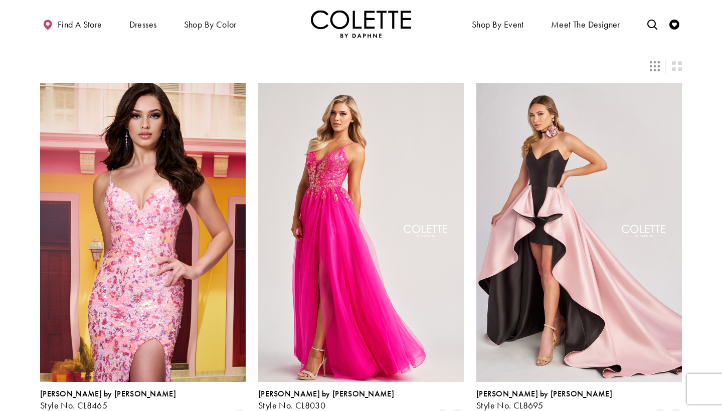 The image size is (722, 411). I want to click on div: Layout Controls, so click(361, 66).